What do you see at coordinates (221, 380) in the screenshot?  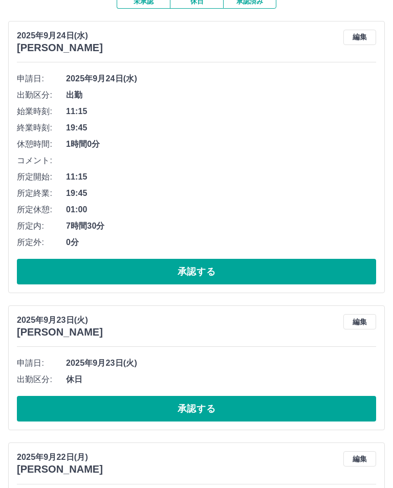 I see `span: 休日` at bounding box center [221, 380].